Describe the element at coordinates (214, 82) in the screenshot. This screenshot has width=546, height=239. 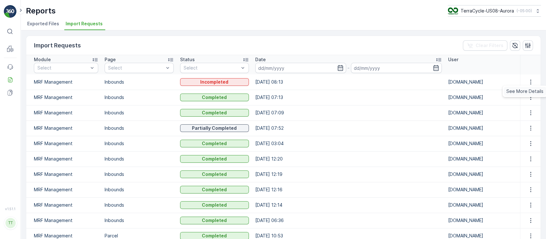
I see `p: Incompleted` at that location.